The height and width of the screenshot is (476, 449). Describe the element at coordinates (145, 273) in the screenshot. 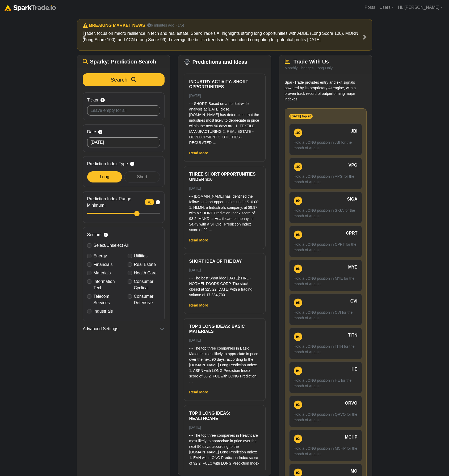

I see `label: Health Care` at that location.